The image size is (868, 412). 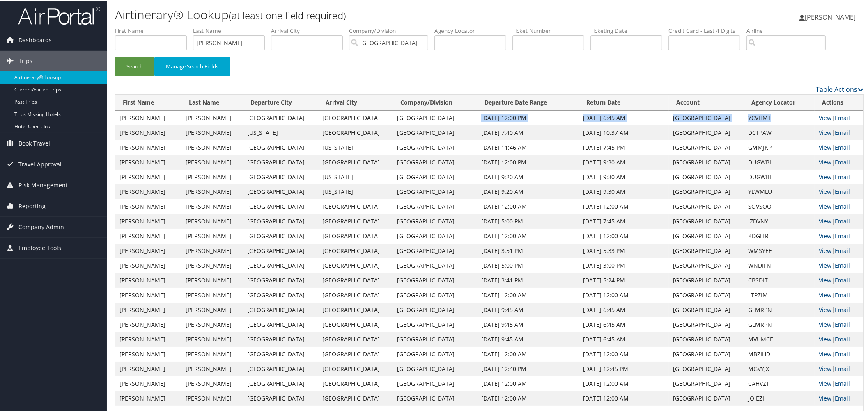 I want to click on td: KDGITR, so click(x=779, y=236).